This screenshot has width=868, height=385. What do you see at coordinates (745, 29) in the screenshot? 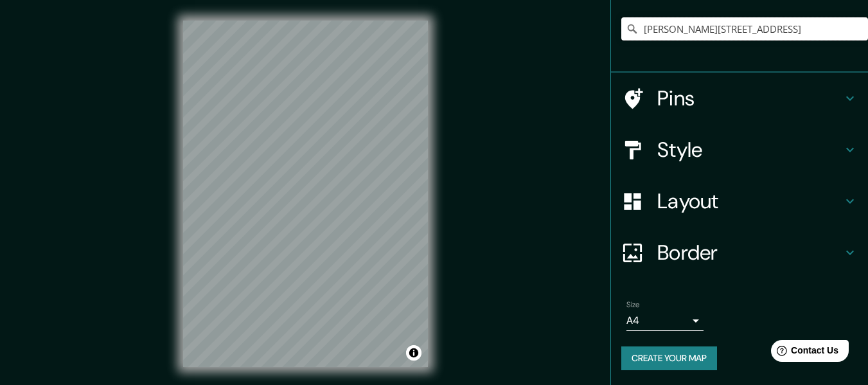
I see `input: Pick your city or area` at bounding box center [745, 29].